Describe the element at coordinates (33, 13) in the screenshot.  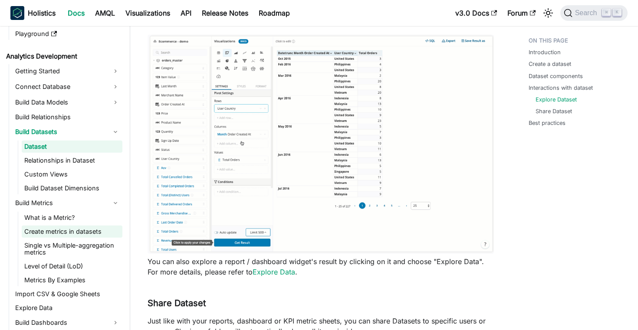
I see `a: HolisticsHolistics` at that location.